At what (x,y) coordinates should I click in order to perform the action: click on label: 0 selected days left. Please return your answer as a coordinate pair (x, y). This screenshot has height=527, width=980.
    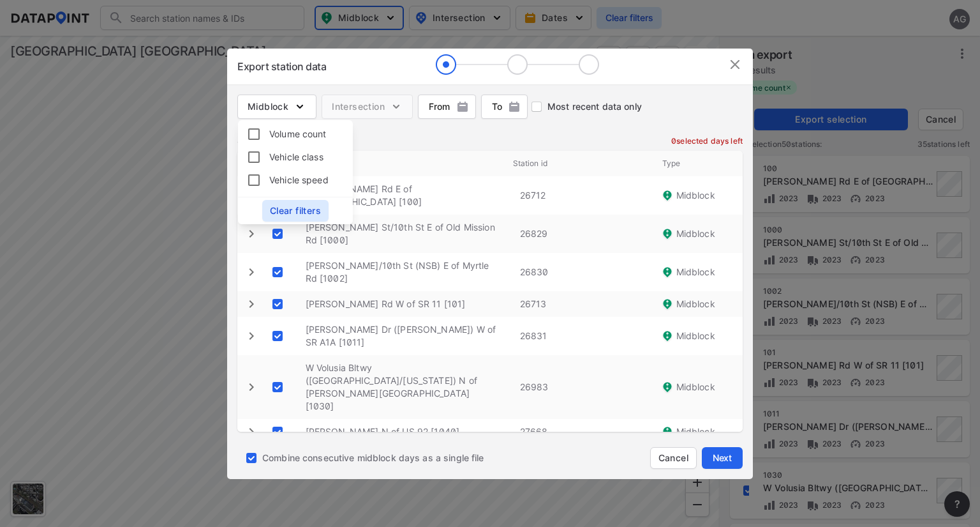
    Looking at the image, I should click on (707, 141).